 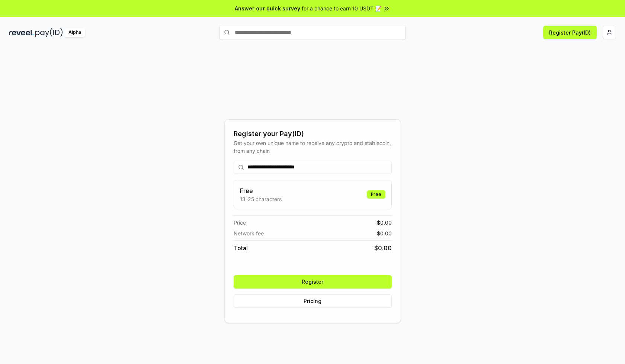 I want to click on img: reveel_dark, so click(x=21, y=32).